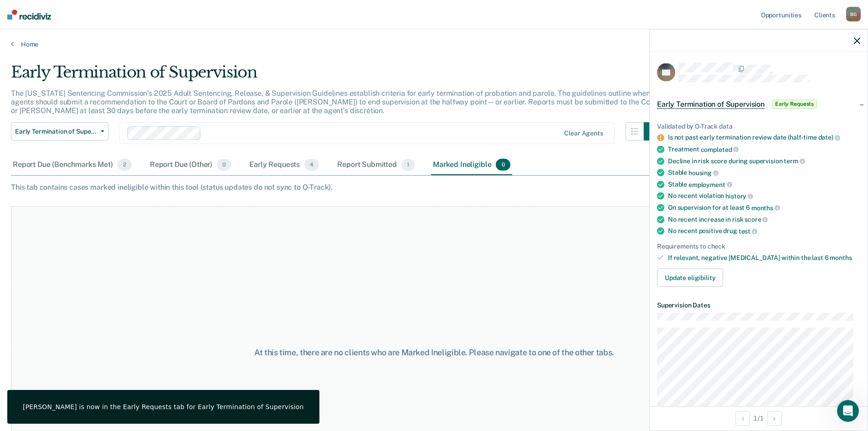  Describe the element at coordinates (764, 196) in the screenshot. I see `div: No recent violation` at that location.